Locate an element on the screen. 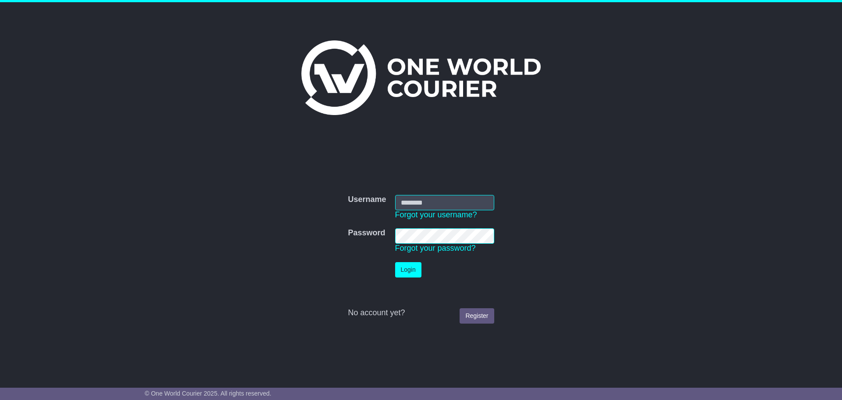 Image resolution: width=842 pixels, height=400 pixels. a: Forgot your username? is located at coordinates (436, 215).